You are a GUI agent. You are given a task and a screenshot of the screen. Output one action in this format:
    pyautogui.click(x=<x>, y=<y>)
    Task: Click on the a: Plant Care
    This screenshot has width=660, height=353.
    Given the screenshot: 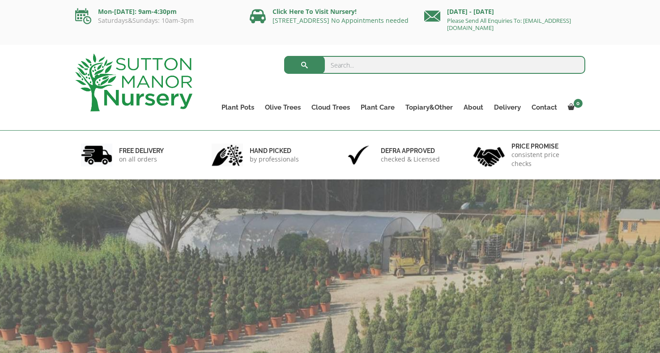 What is the action you would take?
    pyautogui.click(x=378, y=107)
    